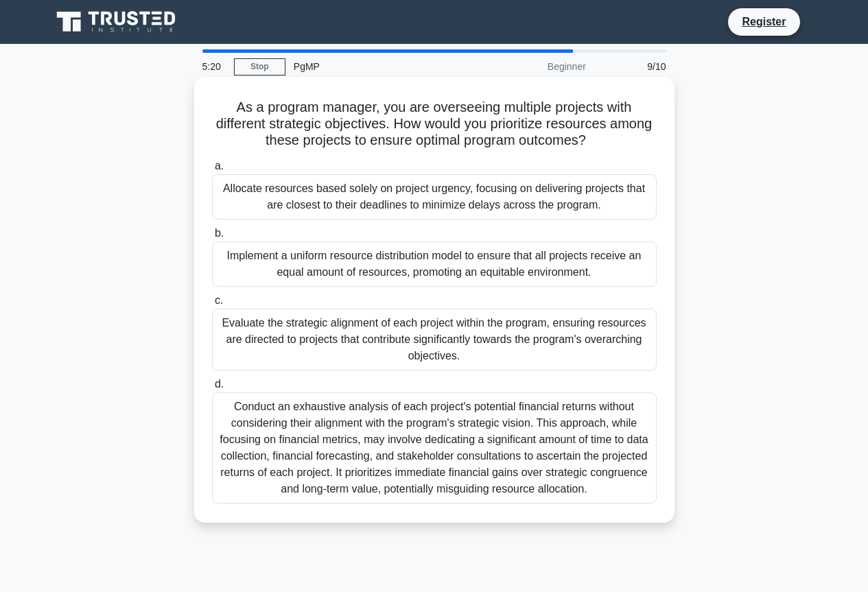  What do you see at coordinates (434, 124) in the screenshot?
I see `h5: As a program manager, you are overseeing multiple projects with different strategic objectives. H...` at bounding box center [434, 124].